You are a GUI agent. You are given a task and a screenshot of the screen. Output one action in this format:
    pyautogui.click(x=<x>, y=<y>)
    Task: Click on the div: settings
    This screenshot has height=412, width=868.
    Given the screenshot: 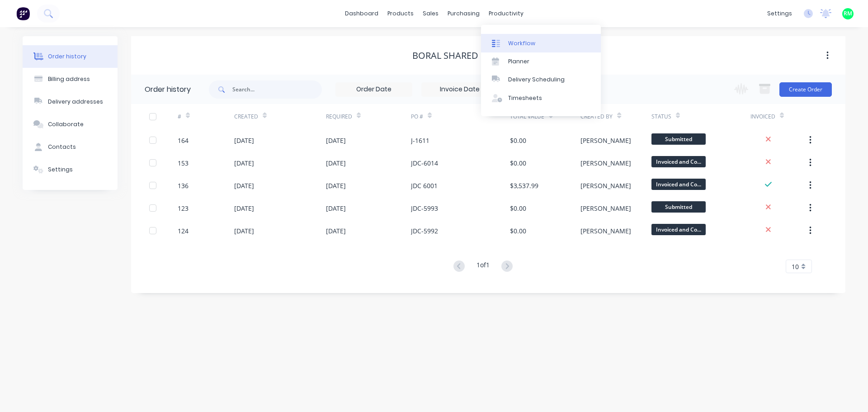 What is the action you would take?
    pyautogui.click(x=779, y=13)
    